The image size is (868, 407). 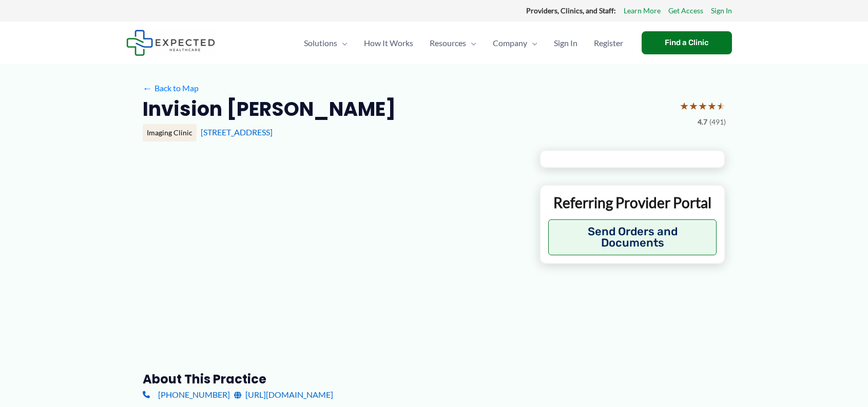 I want to click on a: Find a Clinic, so click(x=687, y=43).